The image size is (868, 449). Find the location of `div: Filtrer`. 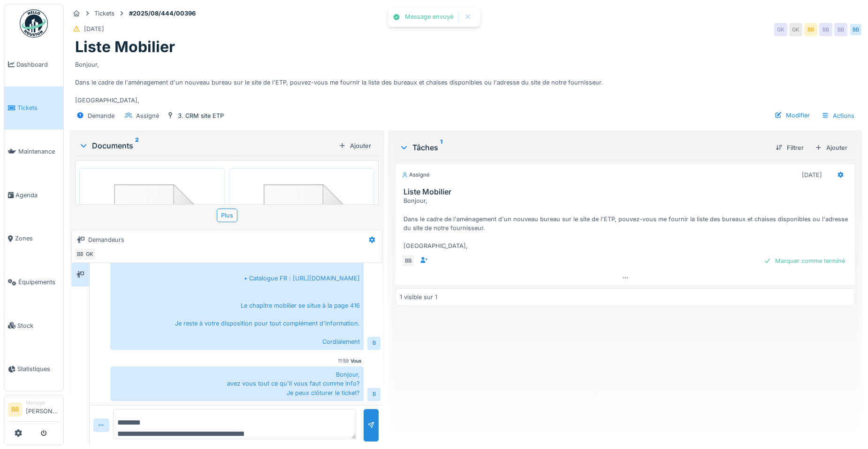

div: Filtrer is located at coordinates (789, 148).